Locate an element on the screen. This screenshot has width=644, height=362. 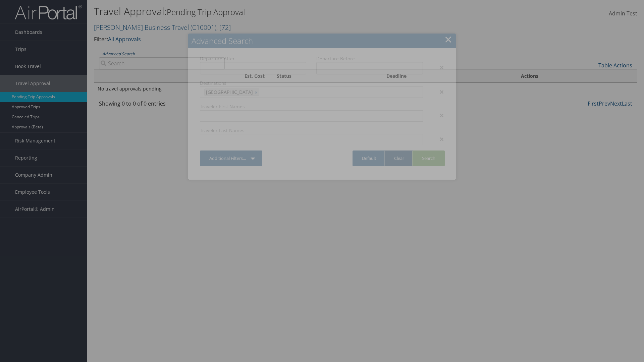
label: Departure Before is located at coordinates (370, 59).